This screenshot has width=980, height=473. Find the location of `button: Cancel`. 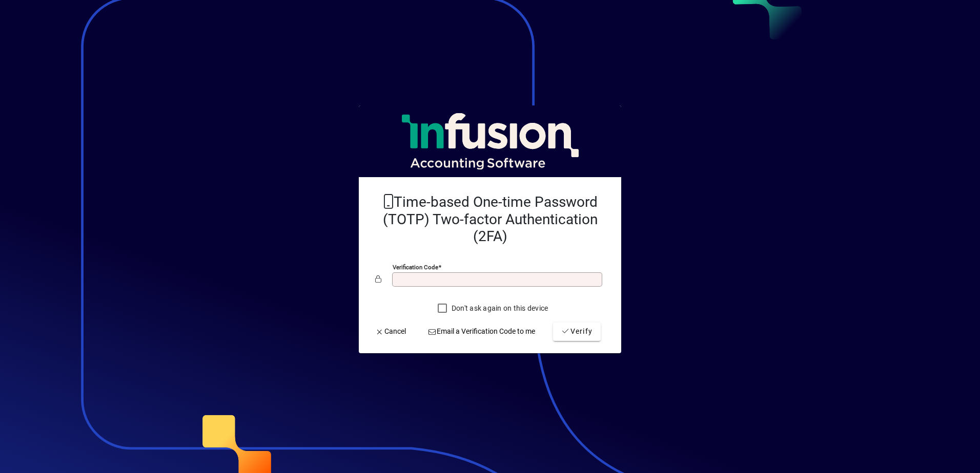

button: Cancel is located at coordinates (390, 332).